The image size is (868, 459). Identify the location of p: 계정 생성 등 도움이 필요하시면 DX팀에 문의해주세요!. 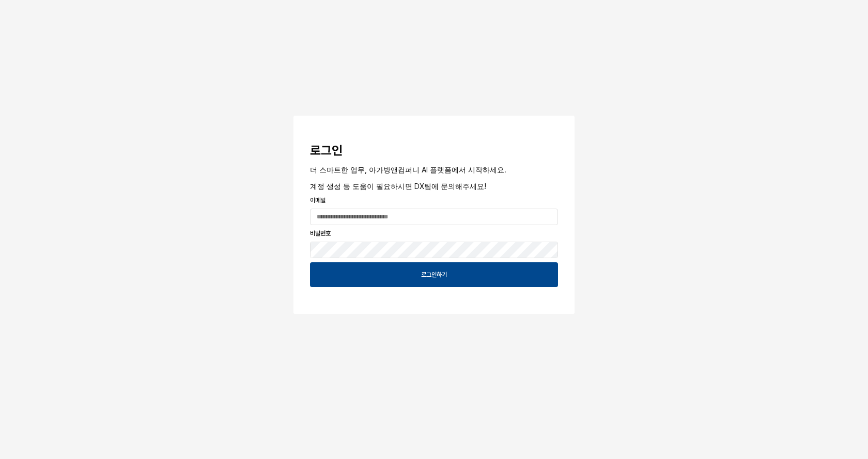
(434, 186).